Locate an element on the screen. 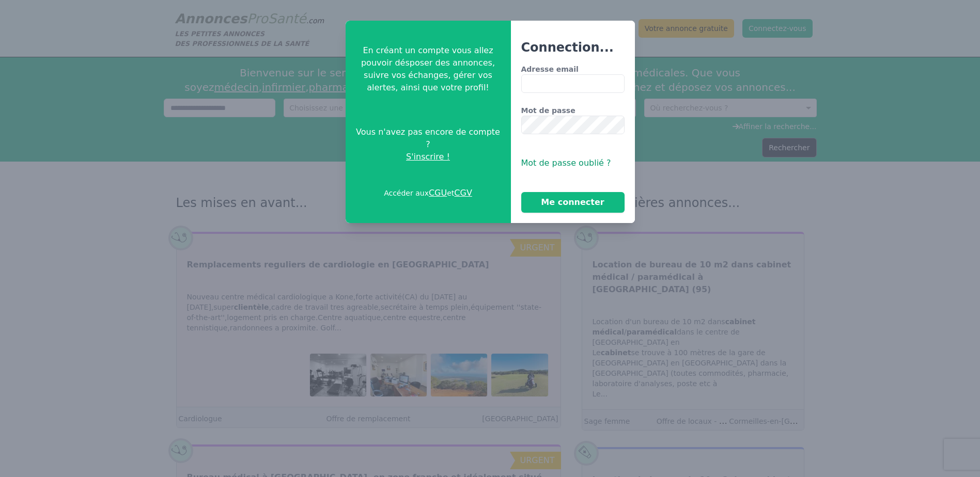  p: Accéder aux et is located at coordinates (428, 193).